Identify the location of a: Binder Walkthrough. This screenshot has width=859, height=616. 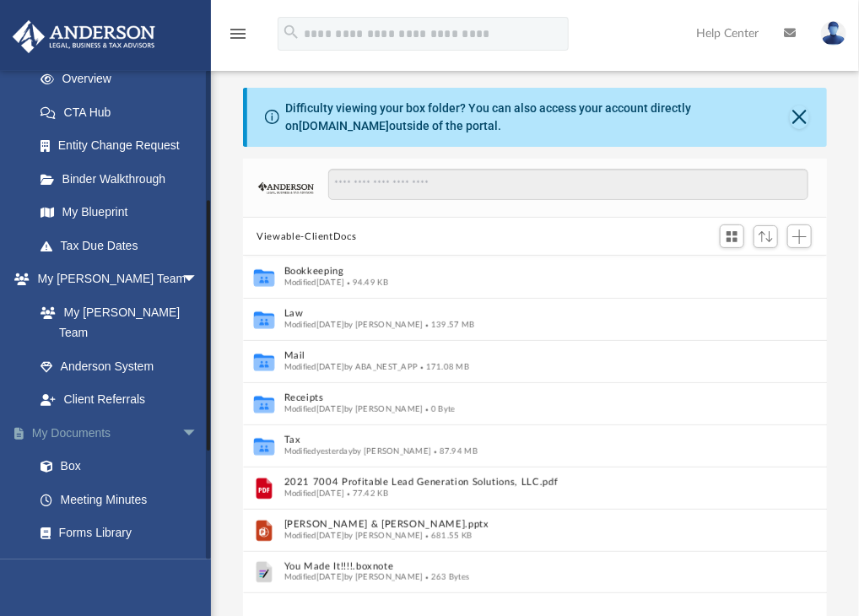
(124, 179).